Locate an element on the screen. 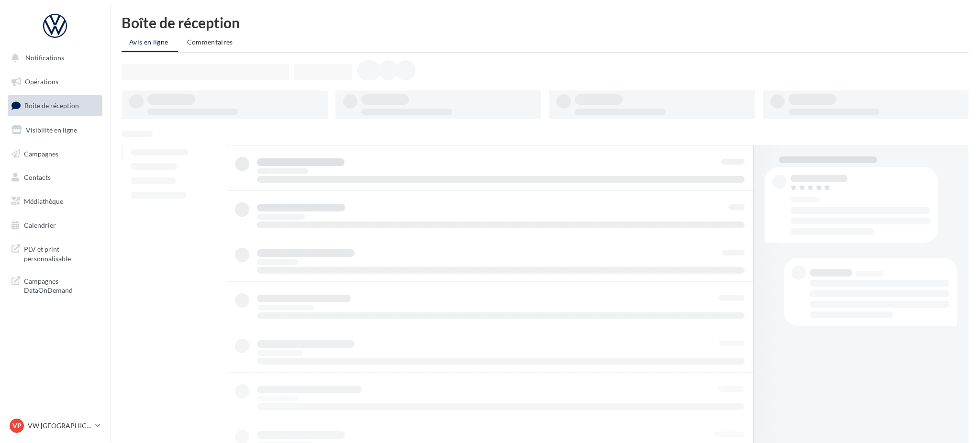 The height and width of the screenshot is (443, 980). a: Visibilité en ligne is located at coordinates (55, 130).